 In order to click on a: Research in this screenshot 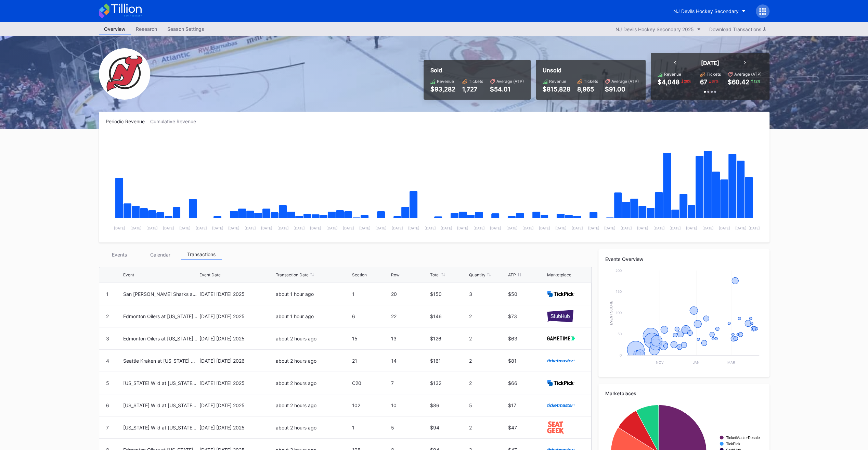, I will do `click(147, 29)`.